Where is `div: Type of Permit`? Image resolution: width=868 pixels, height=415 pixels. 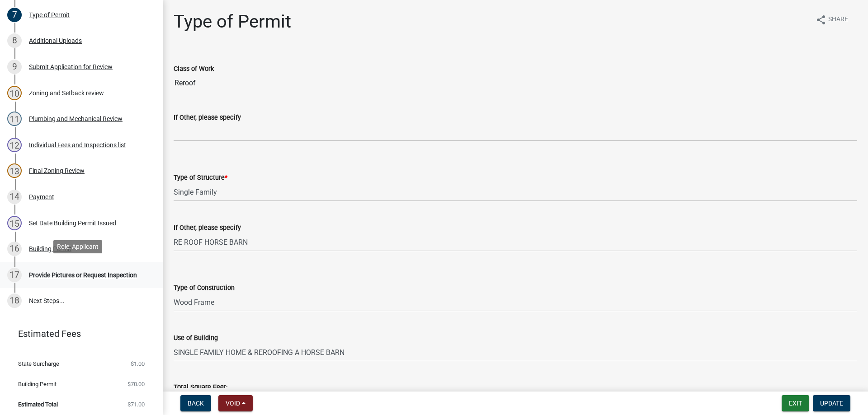
div: Type of Permit is located at coordinates (49, 14).